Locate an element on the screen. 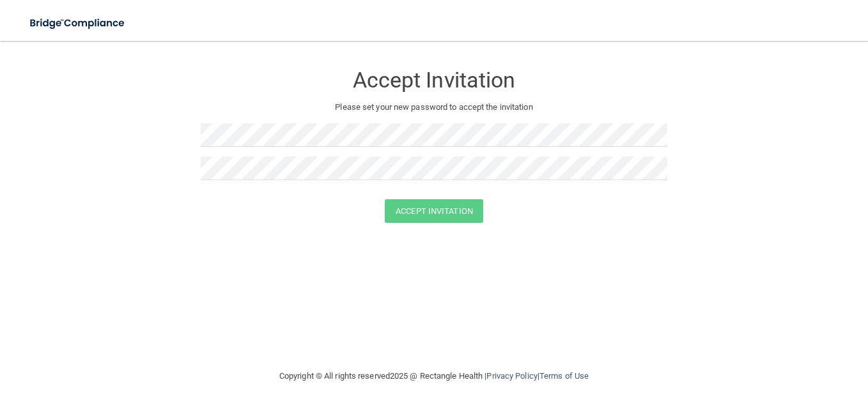 The width and height of the screenshot is (868, 410). a: Terms of Use is located at coordinates (564, 375).